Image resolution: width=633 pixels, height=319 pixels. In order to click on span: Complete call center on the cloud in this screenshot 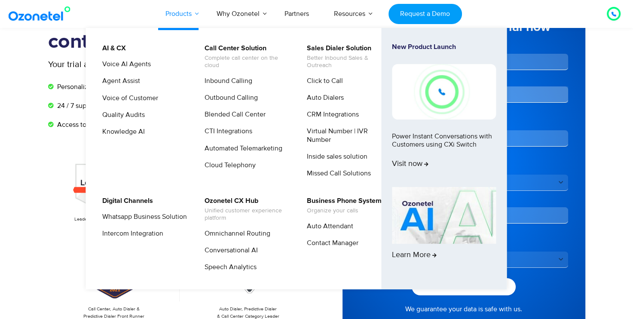, I will do `click(247, 62)`.